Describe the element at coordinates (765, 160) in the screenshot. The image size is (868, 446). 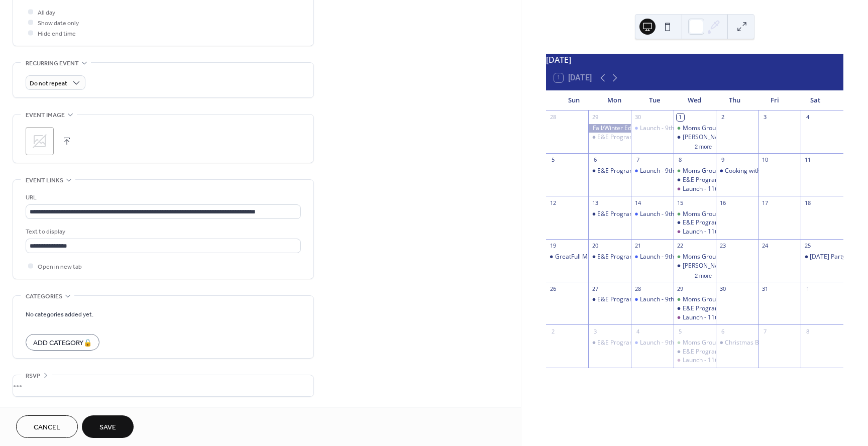
I see `div: 10` at that location.